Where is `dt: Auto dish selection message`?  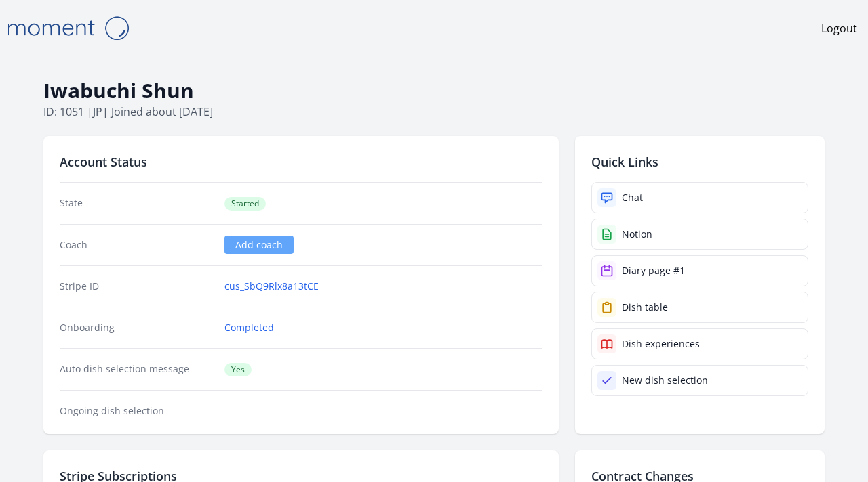 dt: Auto dish selection message is located at coordinates (136, 369).